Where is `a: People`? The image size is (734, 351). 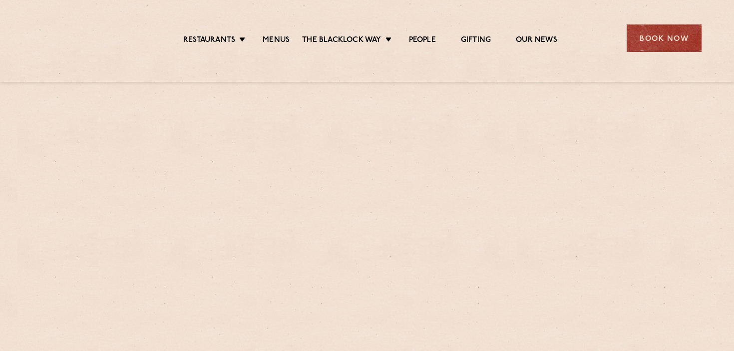
a: People is located at coordinates (422, 41).